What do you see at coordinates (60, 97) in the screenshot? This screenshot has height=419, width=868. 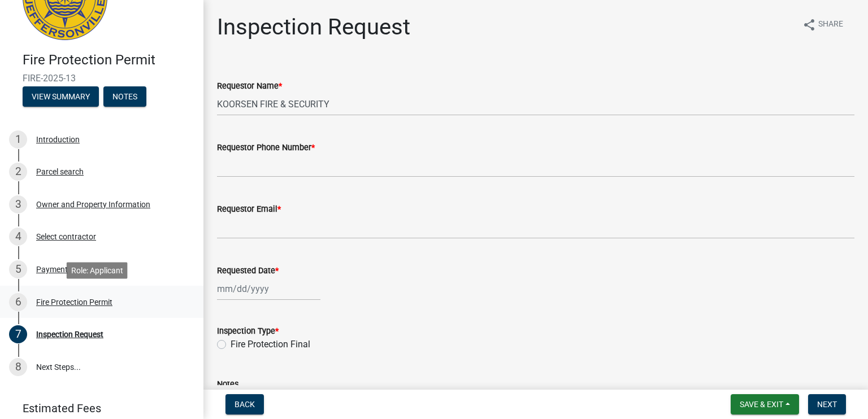 I see `button: View Summary` at bounding box center [60, 97].